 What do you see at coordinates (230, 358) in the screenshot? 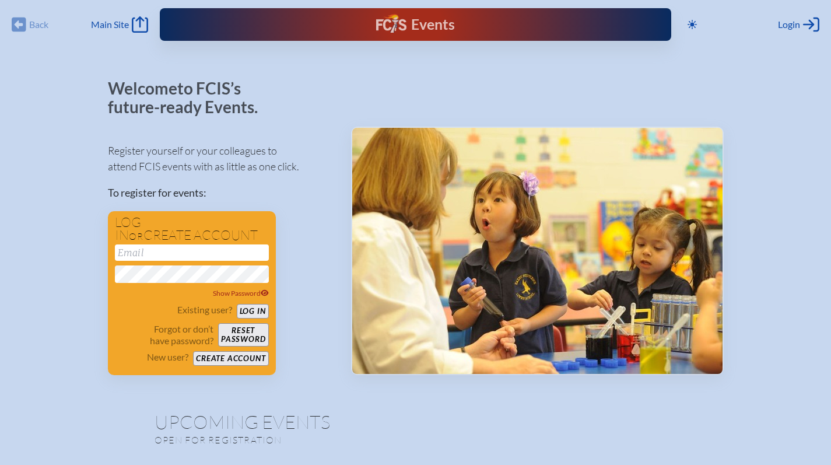
I see `button: Create account` at bounding box center [230, 358].